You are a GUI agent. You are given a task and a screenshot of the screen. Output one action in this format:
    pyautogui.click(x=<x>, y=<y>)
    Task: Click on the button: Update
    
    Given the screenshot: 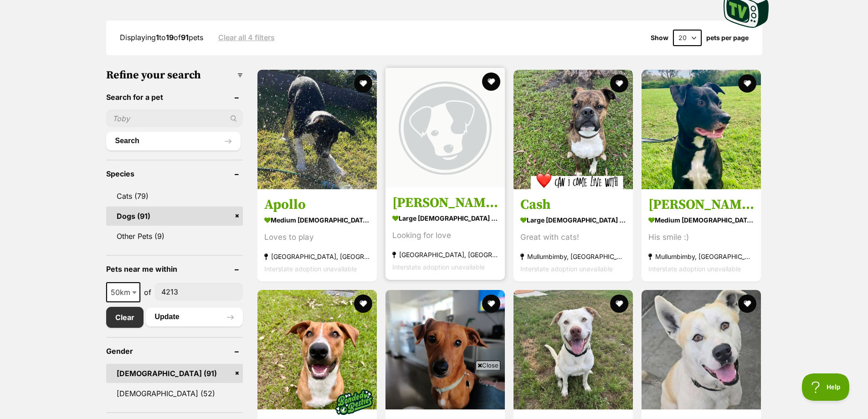 What is the action you would take?
    pyautogui.click(x=194, y=316)
    